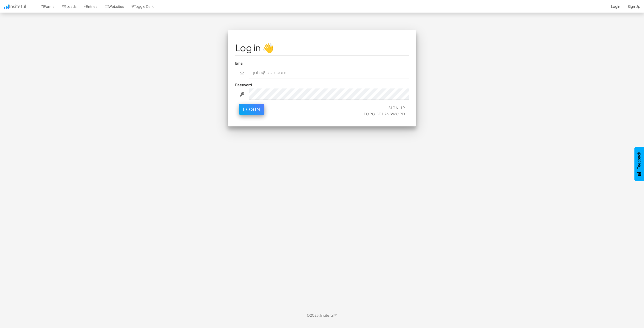  I want to click on h1: Log in 👋, so click(322, 48).